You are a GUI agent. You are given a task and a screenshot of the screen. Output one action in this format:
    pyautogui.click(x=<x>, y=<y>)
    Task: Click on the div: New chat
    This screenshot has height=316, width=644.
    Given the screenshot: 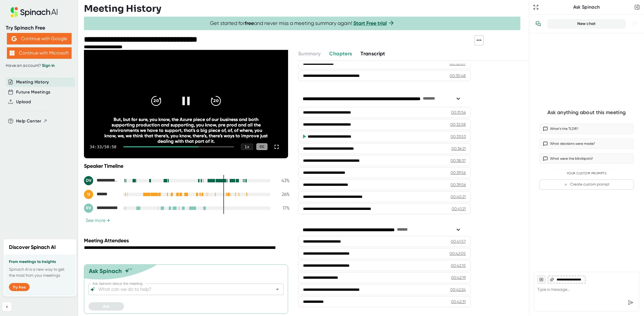 What is the action you would take?
    pyautogui.click(x=586, y=24)
    